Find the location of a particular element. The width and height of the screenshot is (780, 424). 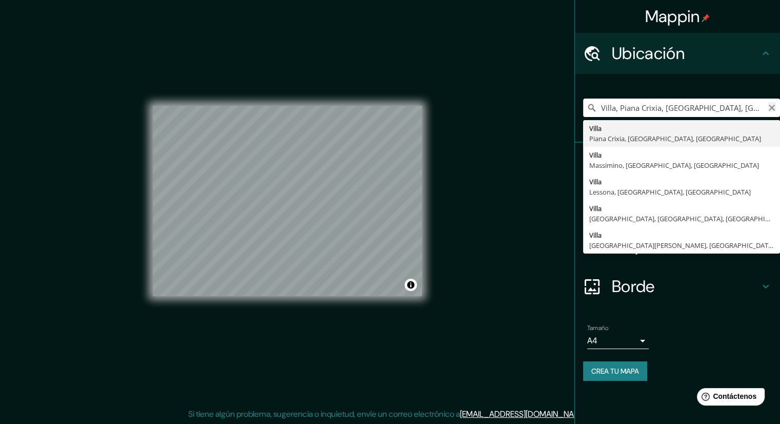

div: Ubicación is located at coordinates (677, 53).